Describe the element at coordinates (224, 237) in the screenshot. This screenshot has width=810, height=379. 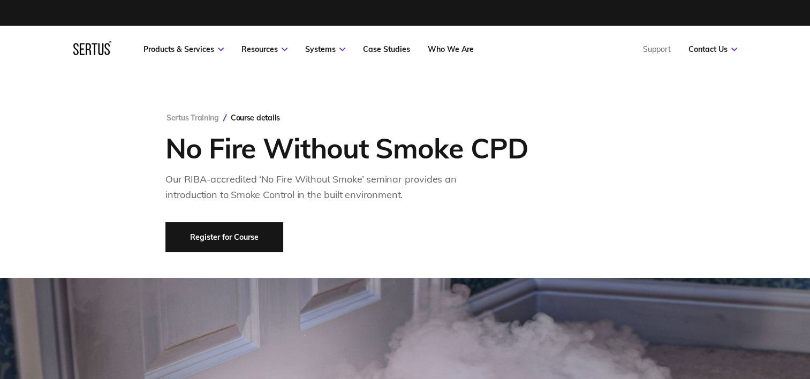
I see `a: Register for Course` at that location.